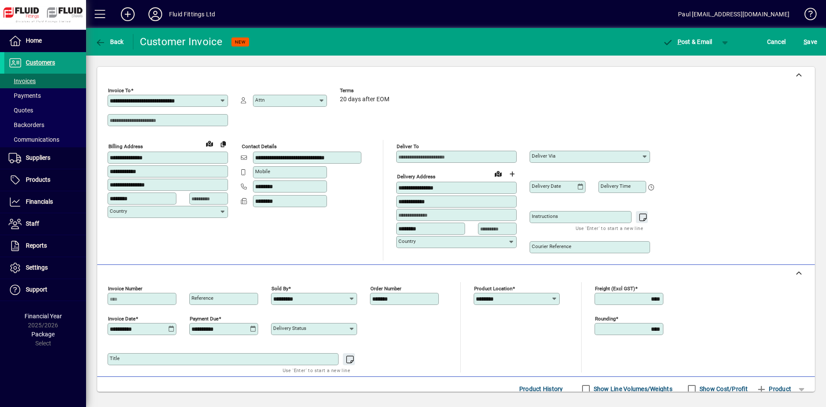 This screenshot has height=407, width=826. Describe the element at coordinates (25, 96) in the screenshot. I see `span: Payments` at that location.